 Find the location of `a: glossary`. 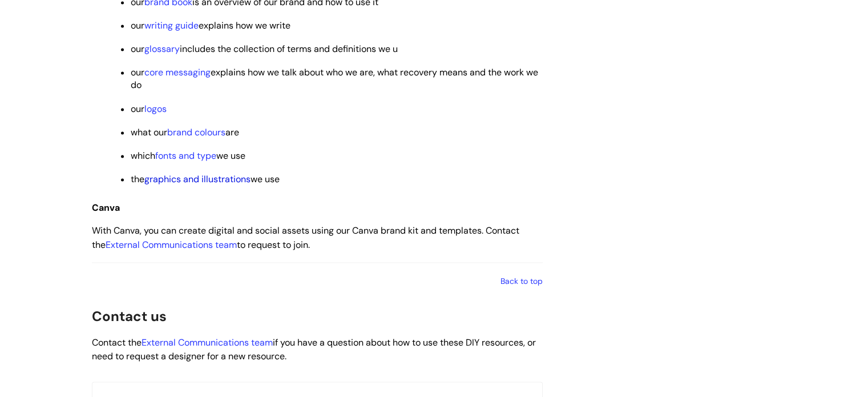

a: glossary is located at coordinates (162, 49).